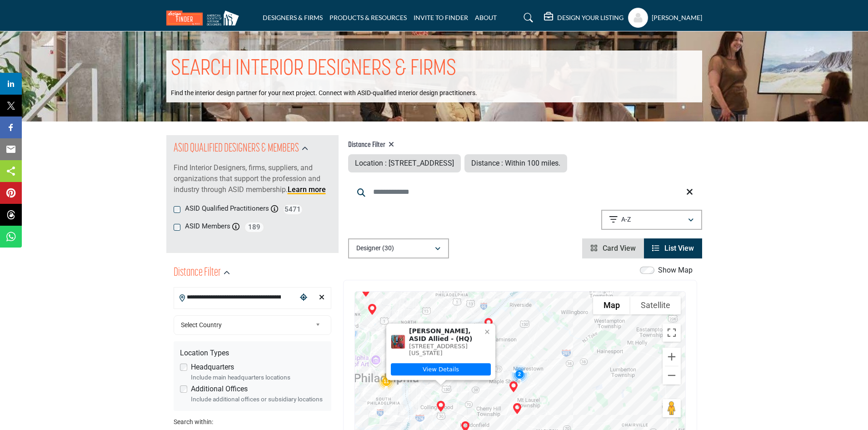 Image resolution: width=868 pixels, height=430 pixels. Describe the element at coordinates (656, 305) in the screenshot. I see `button: Show satellite imagery` at that location.